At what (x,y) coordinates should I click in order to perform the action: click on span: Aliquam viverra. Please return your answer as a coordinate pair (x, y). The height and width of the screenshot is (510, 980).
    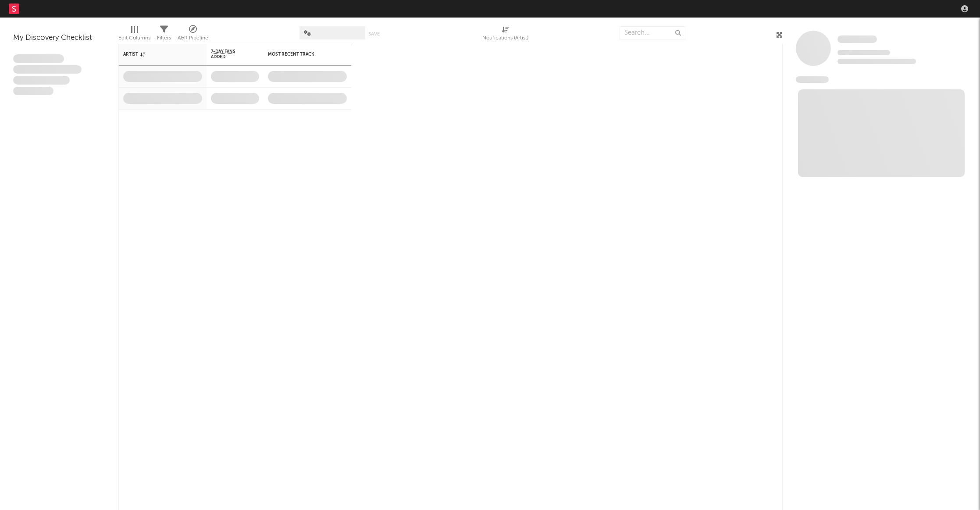
    Looking at the image, I should click on (34, 91).